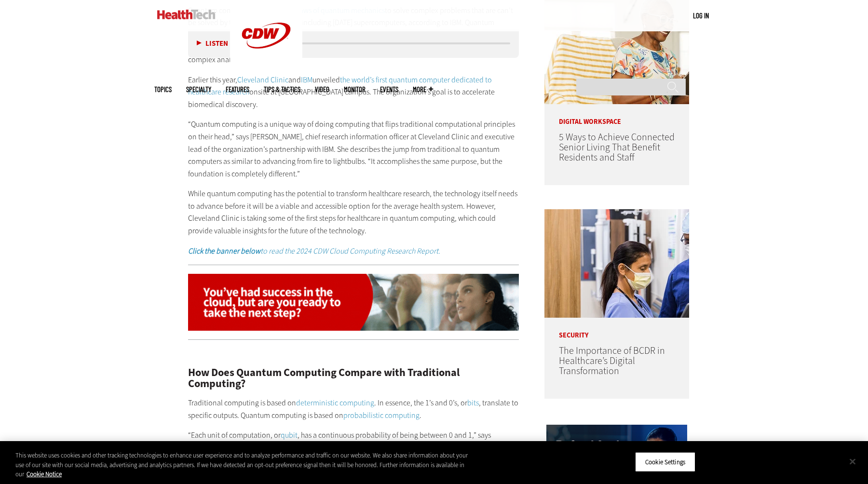  I want to click on span: 5 Ways to Achieve Connected Senior Living That Benefit Residents and Staff, so click(616, 147).